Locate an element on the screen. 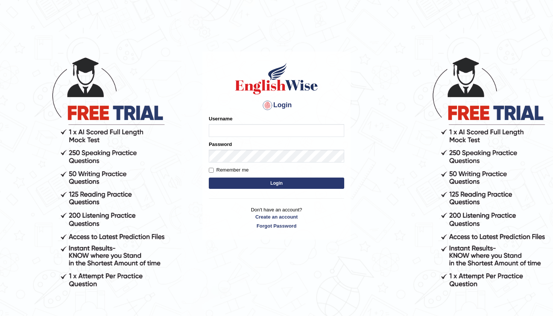 Image resolution: width=553 pixels, height=316 pixels. a: Create an account is located at coordinates (277, 217).